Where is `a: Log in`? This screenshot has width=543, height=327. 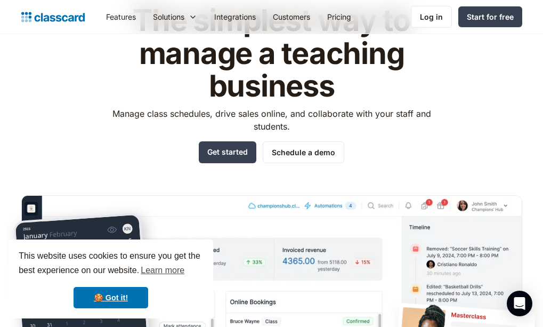
a: Log in is located at coordinates (431, 17).